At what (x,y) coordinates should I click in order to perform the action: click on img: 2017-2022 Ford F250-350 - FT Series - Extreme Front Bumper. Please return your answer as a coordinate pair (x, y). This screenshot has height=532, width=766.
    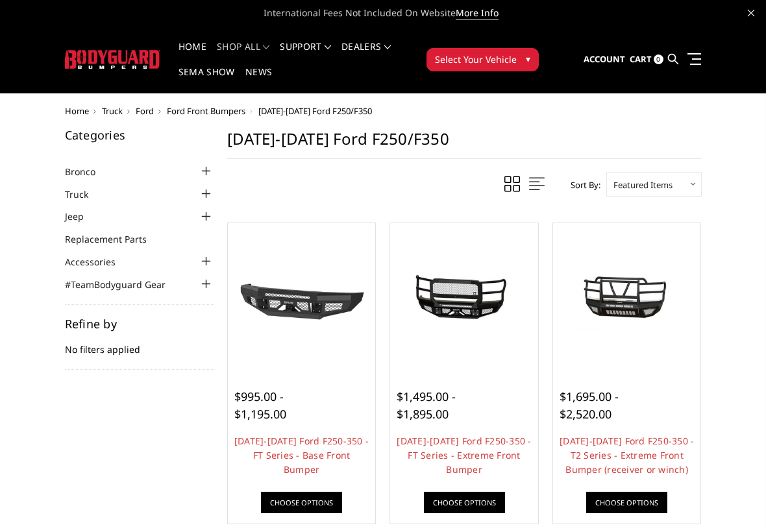
    Looking at the image, I should click on (464, 296).